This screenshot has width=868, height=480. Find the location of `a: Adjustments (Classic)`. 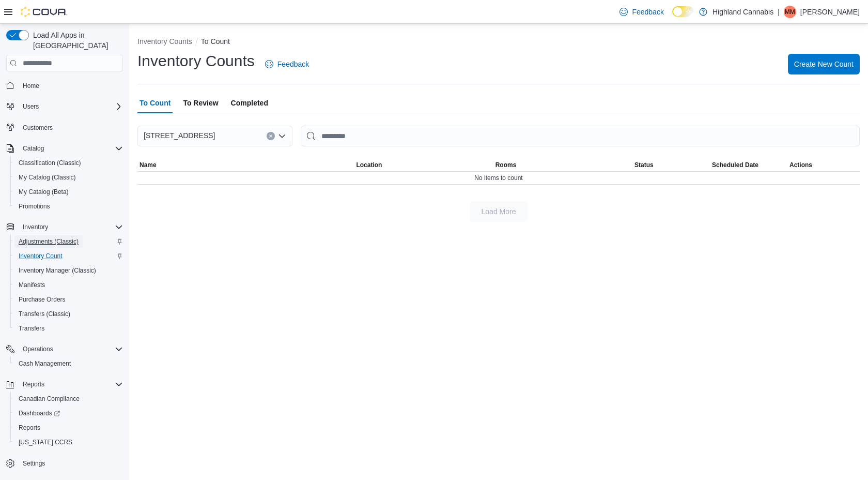

a: Adjustments (Classic) is located at coordinates (49, 241).